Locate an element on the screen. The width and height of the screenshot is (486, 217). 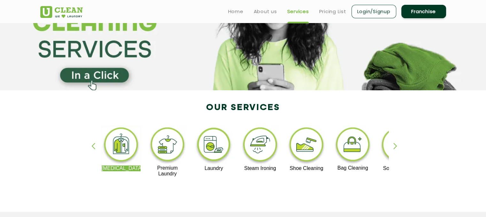
a: Login/Signup is located at coordinates (374, 12).